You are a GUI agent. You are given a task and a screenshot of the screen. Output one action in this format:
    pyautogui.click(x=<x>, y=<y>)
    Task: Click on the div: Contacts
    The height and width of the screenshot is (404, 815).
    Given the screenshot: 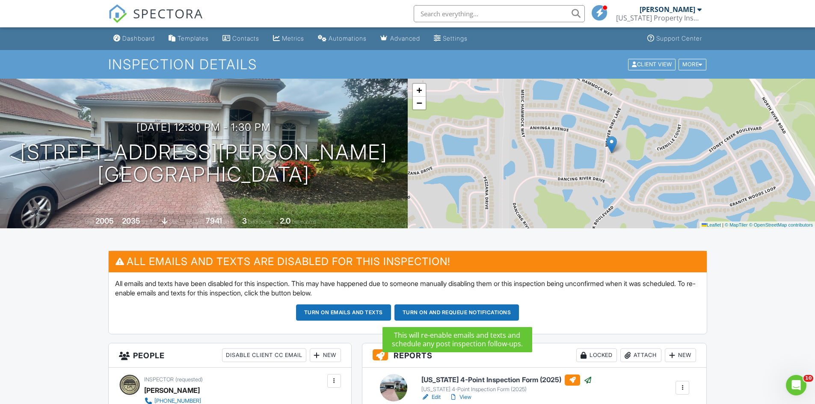 What is the action you would take?
    pyautogui.click(x=246, y=38)
    